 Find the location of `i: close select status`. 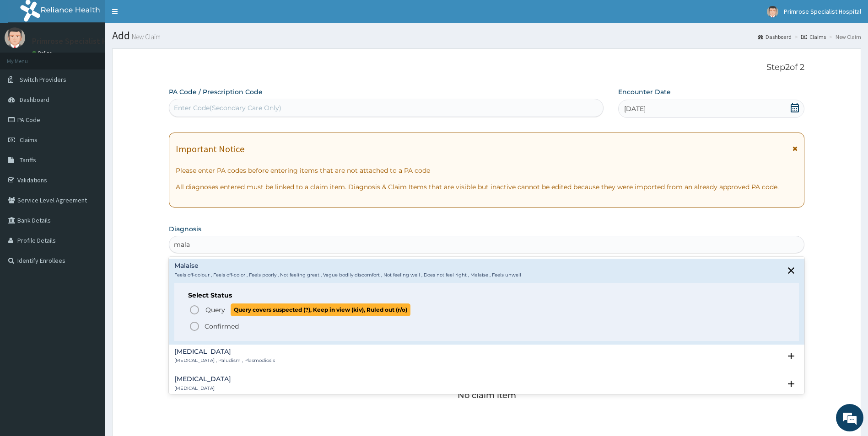

i: close select status is located at coordinates (791, 271).